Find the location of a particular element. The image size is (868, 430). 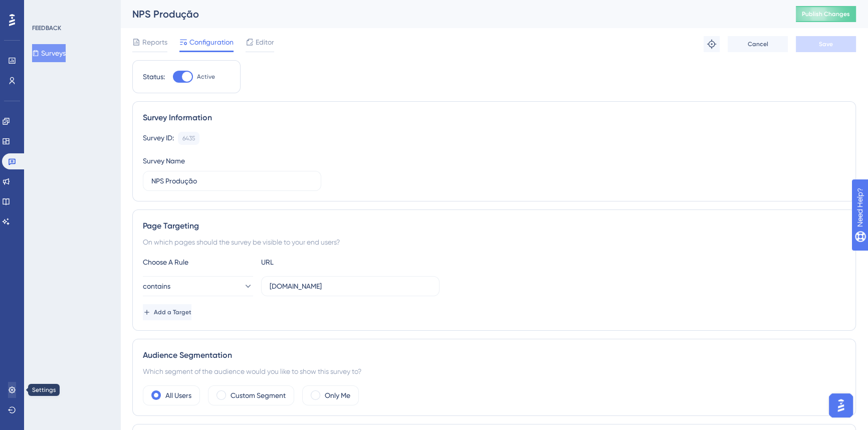

img: launcher-image-alternative-text is located at coordinates (15, 15).